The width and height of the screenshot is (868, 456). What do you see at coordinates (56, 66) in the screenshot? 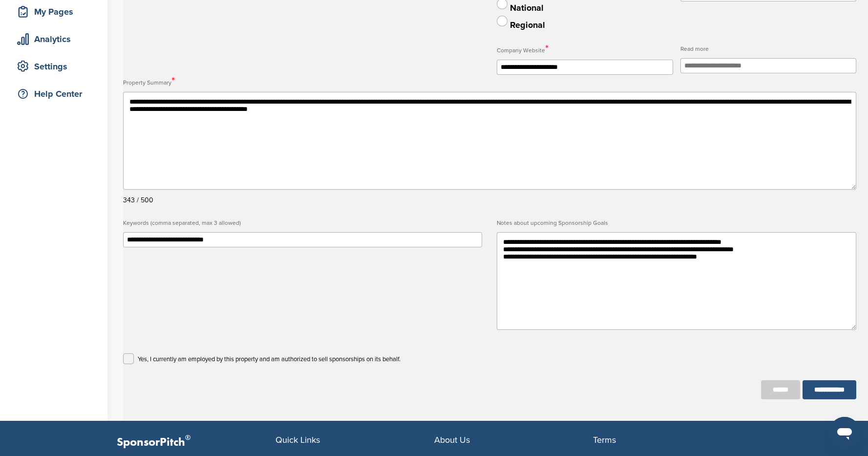
I see `div: Settings` at bounding box center [56, 66].